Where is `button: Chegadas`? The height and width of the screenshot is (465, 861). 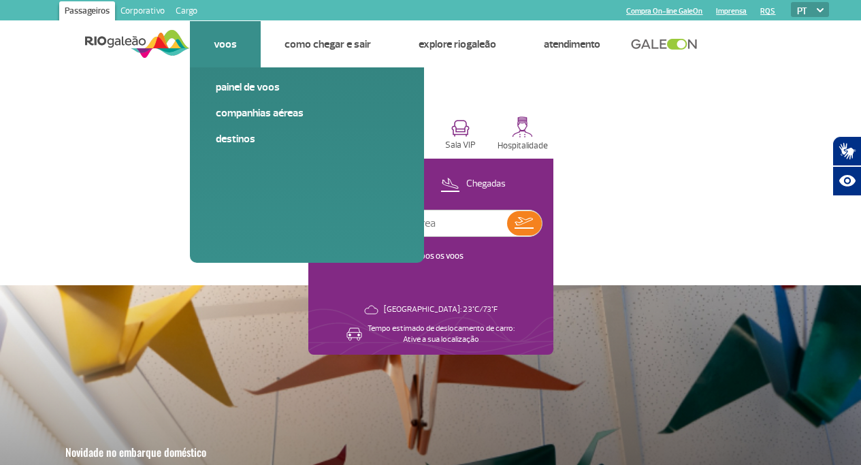
button: Chegadas is located at coordinates (473, 184).